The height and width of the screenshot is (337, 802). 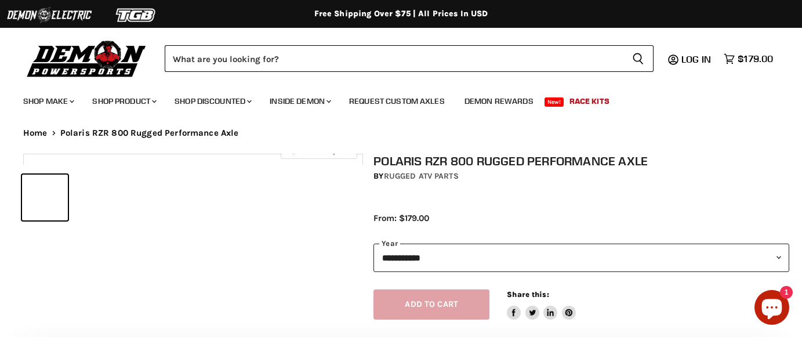 I want to click on span: Click to expand, so click(x=318, y=150).